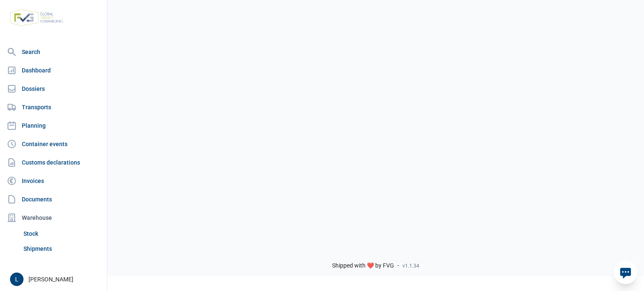  Describe the element at coordinates (37, 18) in the screenshot. I see `img: FVG - Global freight forwarding` at that location.